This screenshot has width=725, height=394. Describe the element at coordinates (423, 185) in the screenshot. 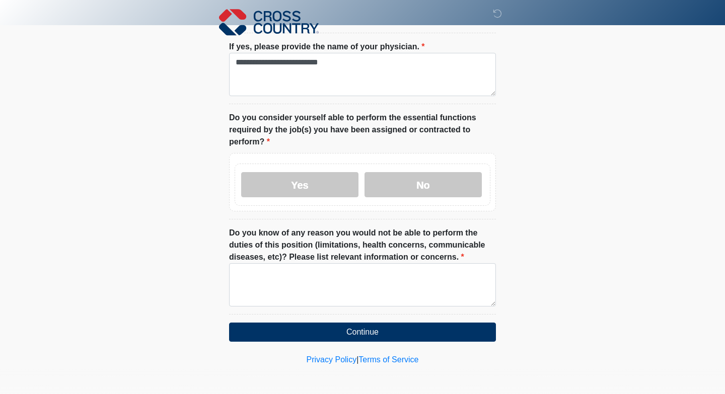

I see `label: No` at that location.